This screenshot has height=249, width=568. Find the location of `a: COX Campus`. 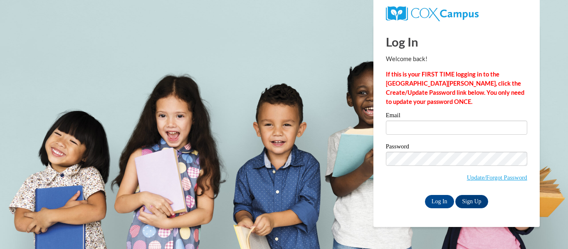

a: COX Campus is located at coordinates (432, 13).